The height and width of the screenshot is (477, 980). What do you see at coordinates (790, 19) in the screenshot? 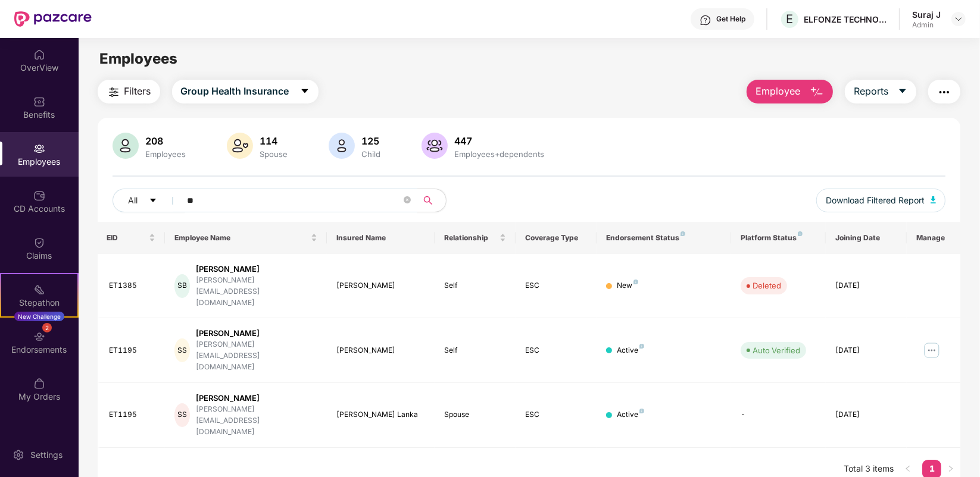
I see `span: E` at bounding box center [790, 19].